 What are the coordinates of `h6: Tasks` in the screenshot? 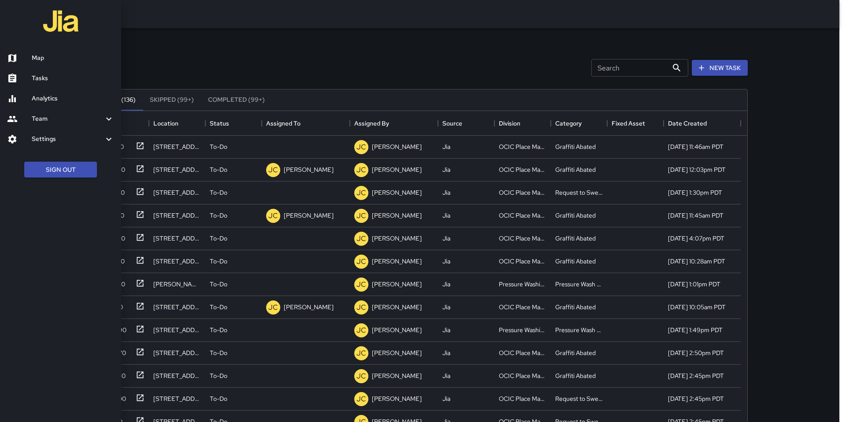 It's located at (73, 78).